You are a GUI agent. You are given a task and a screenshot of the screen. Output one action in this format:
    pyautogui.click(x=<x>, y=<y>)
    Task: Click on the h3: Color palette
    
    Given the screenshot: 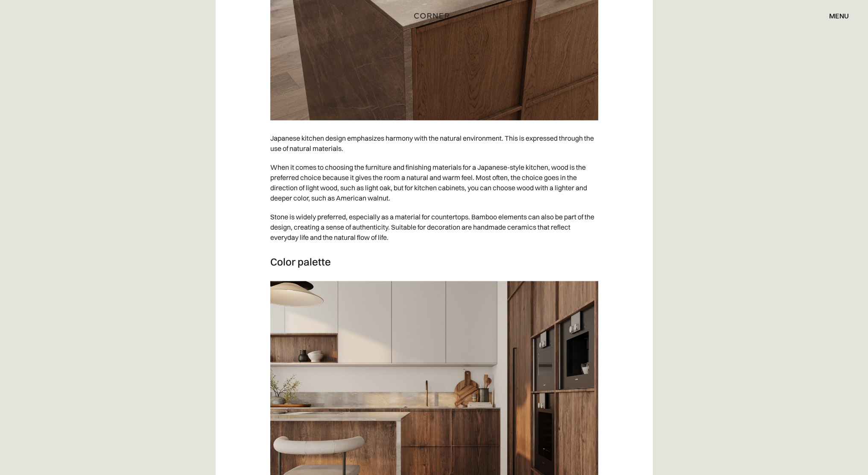 What is the action you would take?
    pyautogui.click(x=434, y=262)
    